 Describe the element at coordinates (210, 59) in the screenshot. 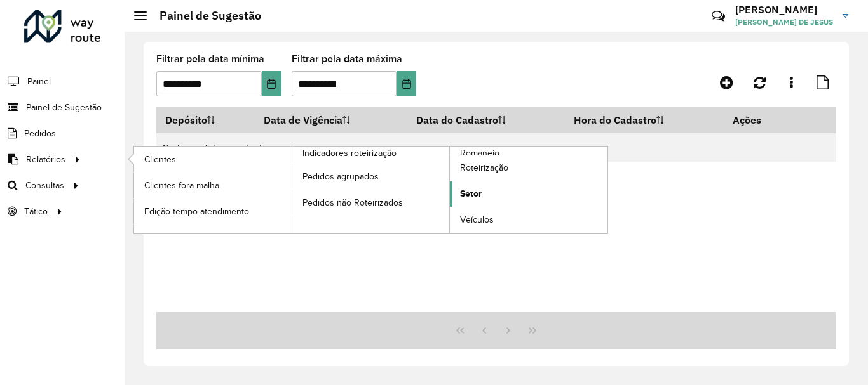

I see `label: Filtrar pela data mínima` at that location.